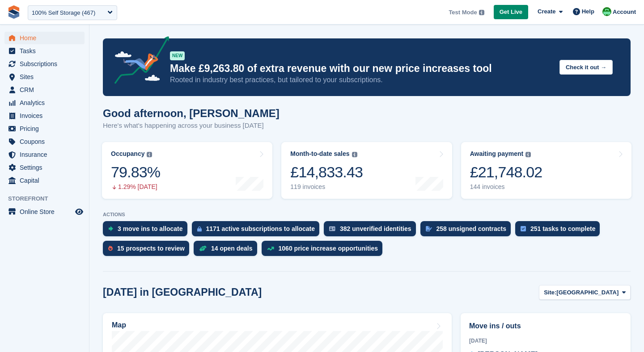 The height and width of the screenshot is (352, 644). Describe the element at coordinates (47, 64) in the screenshot. I see `span: Subscriptions` at that location.